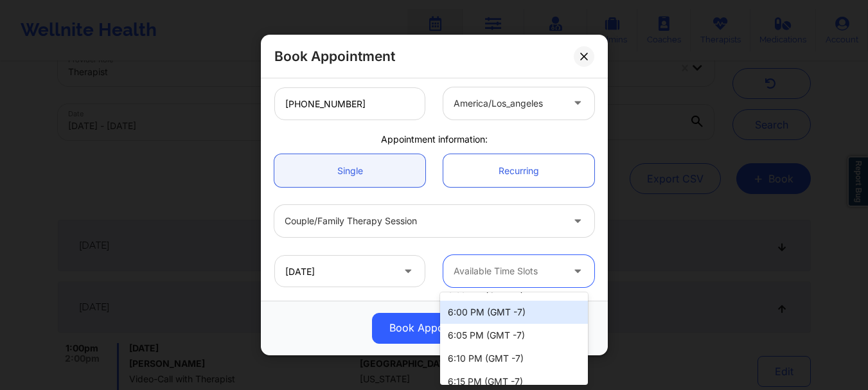  I want to click on input: MM/DD/YYYY, so click(350, 271).